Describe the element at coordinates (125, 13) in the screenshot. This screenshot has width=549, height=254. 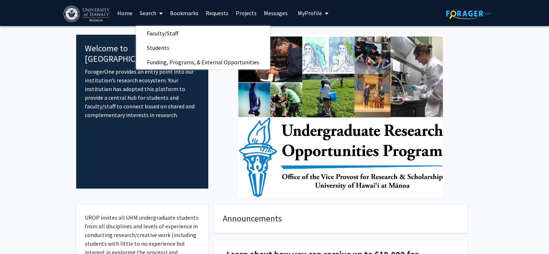
I see `a: Home` at that location.